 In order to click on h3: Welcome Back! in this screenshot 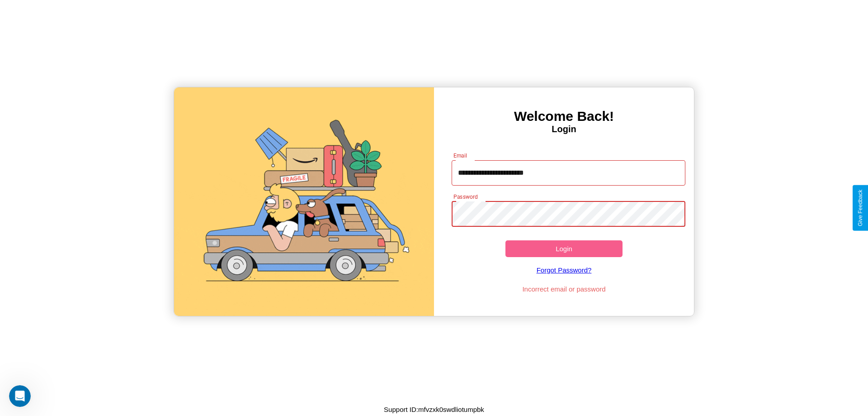, I will do `click(564, 116)`.